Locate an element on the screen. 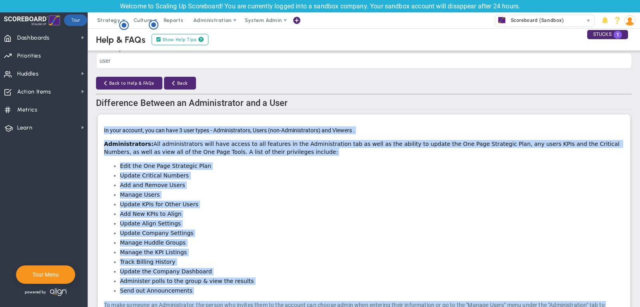 This screenshot has width=640, height=307. button: Back is located at coordinates (180, 83).